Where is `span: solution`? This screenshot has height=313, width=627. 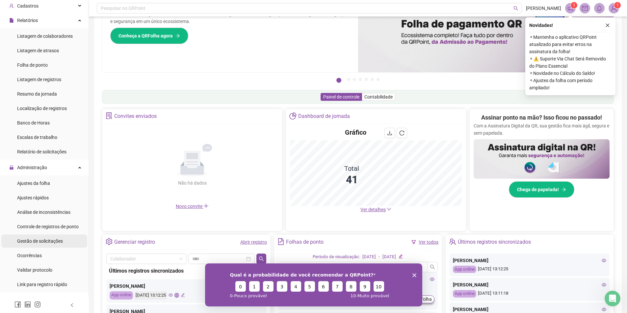 span: solution is located at coordinates (109, 116).